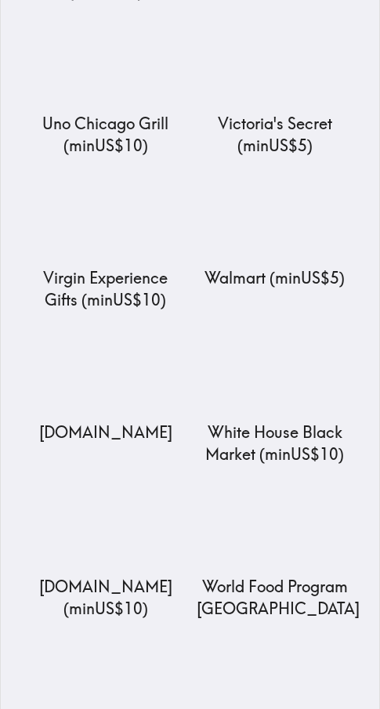 The height and width of the screenshot is (709, 380). I want to click on p: Virgin Experience Gifts ( min US$10 ), so click(106, 289).